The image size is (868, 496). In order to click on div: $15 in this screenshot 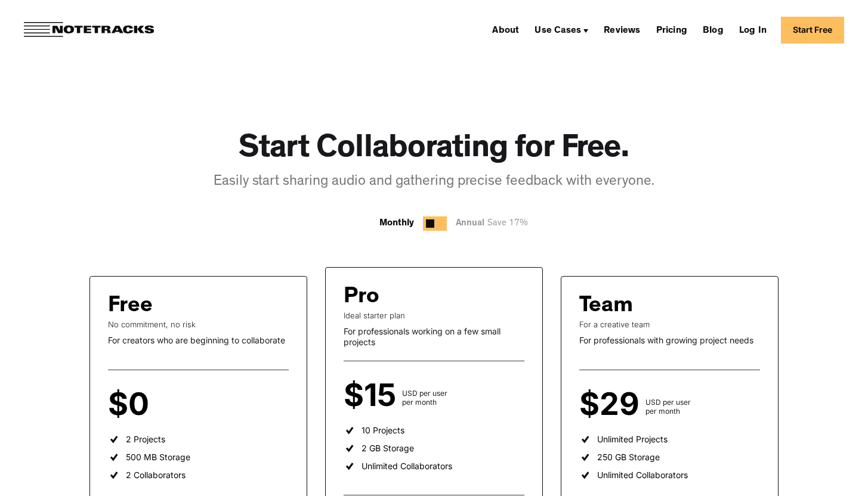, I will do `click(372, 396)`.